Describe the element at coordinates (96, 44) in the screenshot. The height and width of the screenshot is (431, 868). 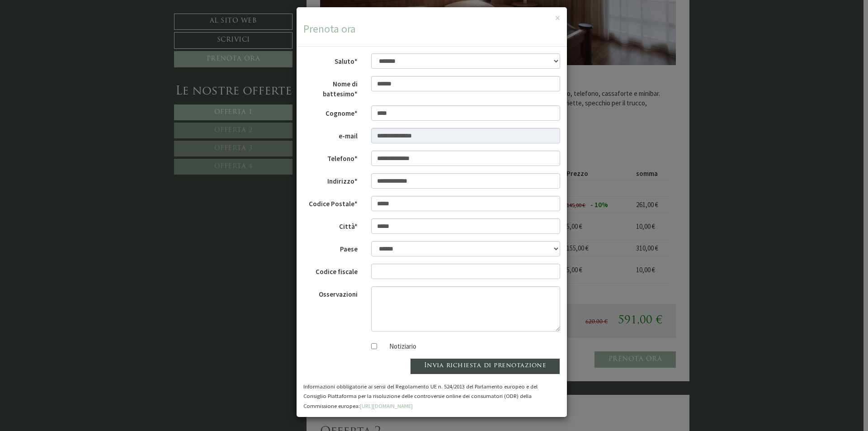
I see `font: 13:13` at that location.